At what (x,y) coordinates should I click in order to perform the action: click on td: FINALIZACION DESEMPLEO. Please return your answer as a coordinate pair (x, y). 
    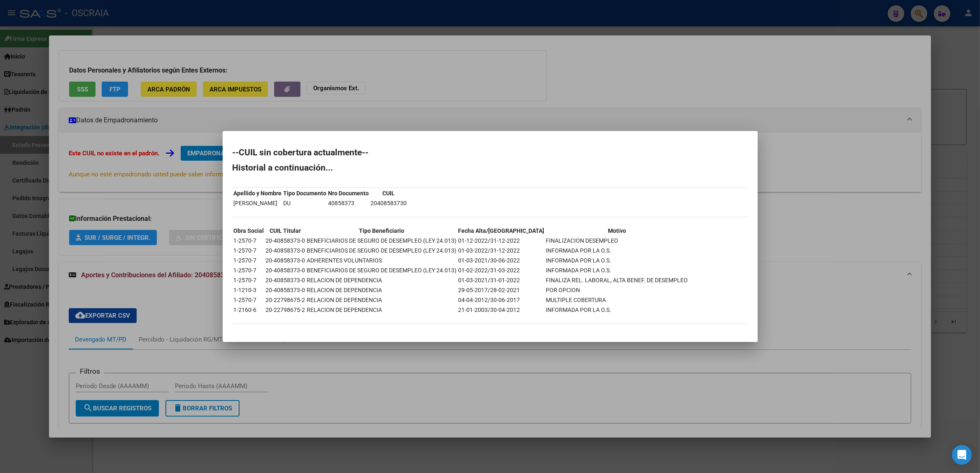
    Looking at the image, I should click on (617, 241).